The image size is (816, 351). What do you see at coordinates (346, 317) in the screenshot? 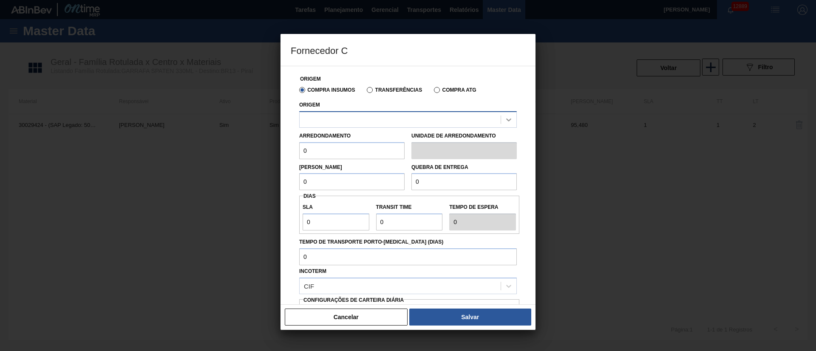
I see `button: Cancelar` at bounding box center [346, 317].